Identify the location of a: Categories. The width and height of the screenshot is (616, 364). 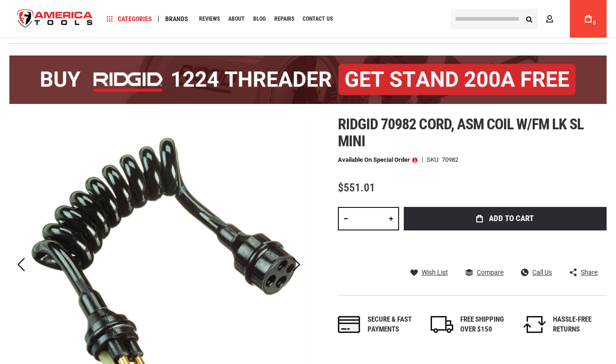
(130, 19).